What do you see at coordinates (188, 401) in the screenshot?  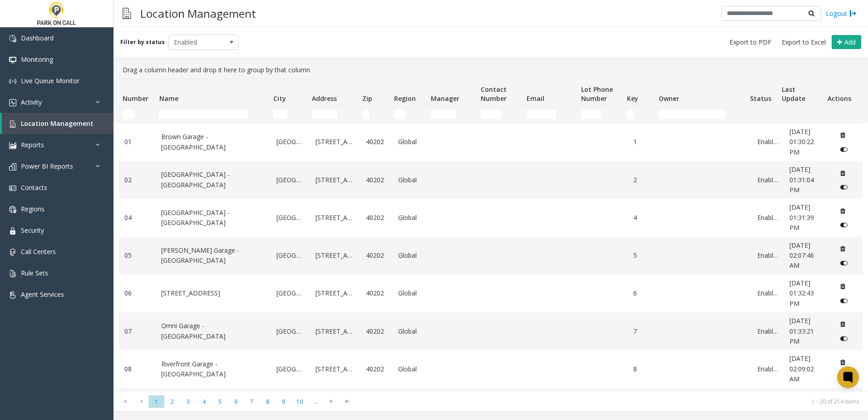 I see `span: Page 3` at bounding box center [188, 401].